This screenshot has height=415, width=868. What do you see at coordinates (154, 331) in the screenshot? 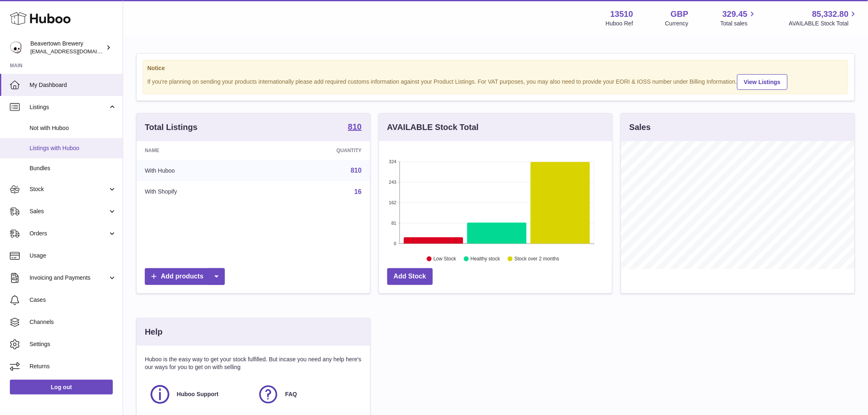
I see `h3: Help` at bounding box center [154, 331].